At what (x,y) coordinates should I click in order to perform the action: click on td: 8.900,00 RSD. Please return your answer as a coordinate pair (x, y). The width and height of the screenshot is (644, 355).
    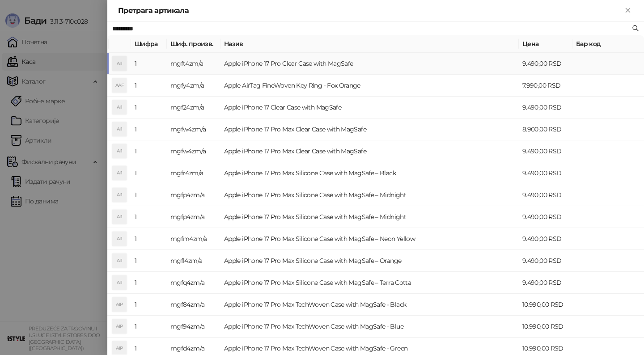
    Looking at the image, I should click on (545, 129).